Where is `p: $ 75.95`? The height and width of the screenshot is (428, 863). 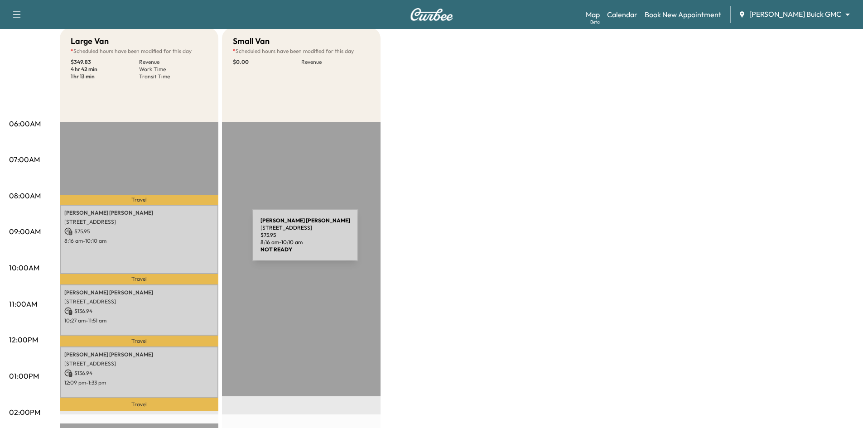 p: $ 75.95 is located at coordinates (139, 232).